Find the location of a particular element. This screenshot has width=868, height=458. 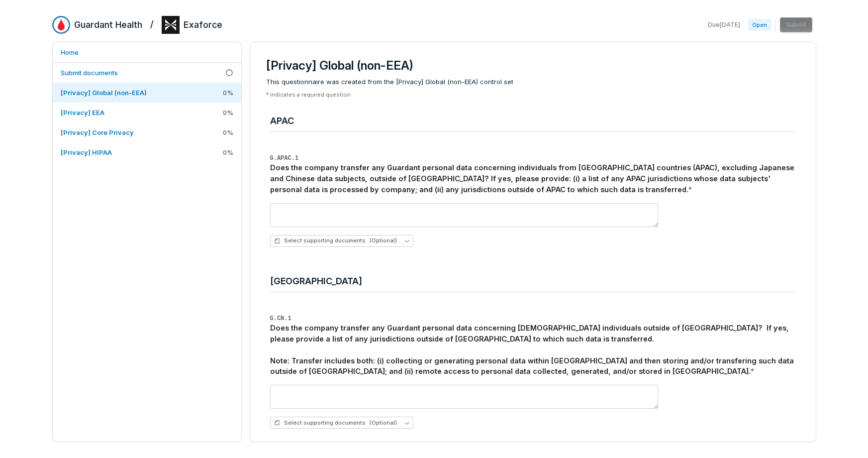

a: [Privacy] HIPAA0% is located at coordinates (147, 152).